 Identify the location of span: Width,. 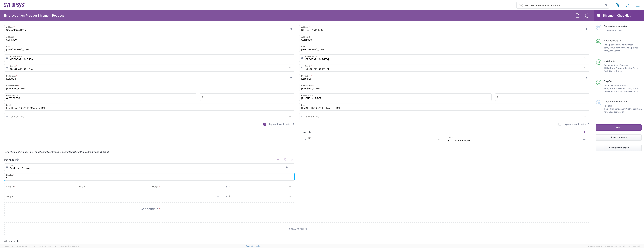
(628, 109).